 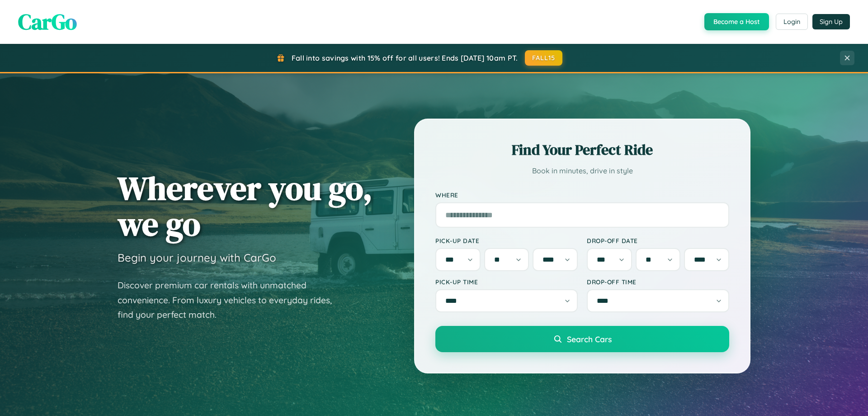 What do you see at coordinates (544, 58) in the screenshot?
I see `button: FALL15` at bounding box center [544, 58].